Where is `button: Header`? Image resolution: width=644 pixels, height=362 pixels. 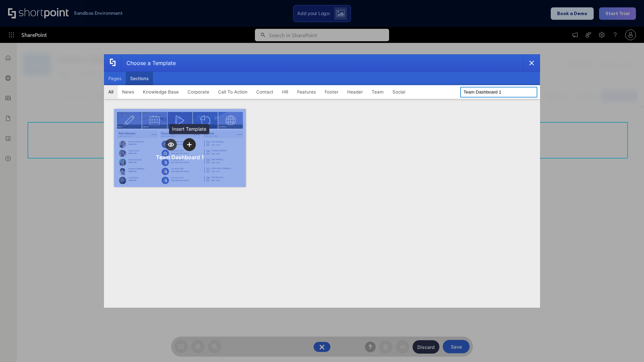
button: Header is located at coordinates (355, 92).